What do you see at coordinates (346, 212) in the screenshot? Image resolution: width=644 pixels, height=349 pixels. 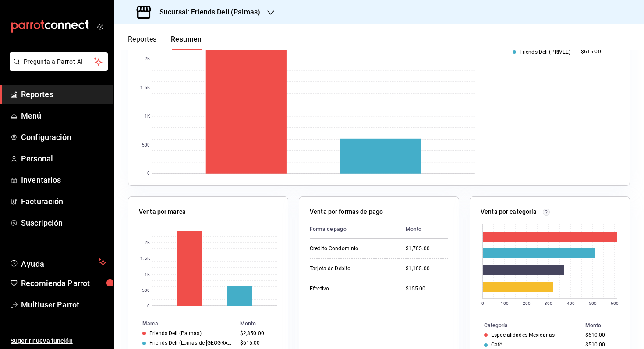 I see `p: Venta por formas de pago` at bounding box center [346, 212].